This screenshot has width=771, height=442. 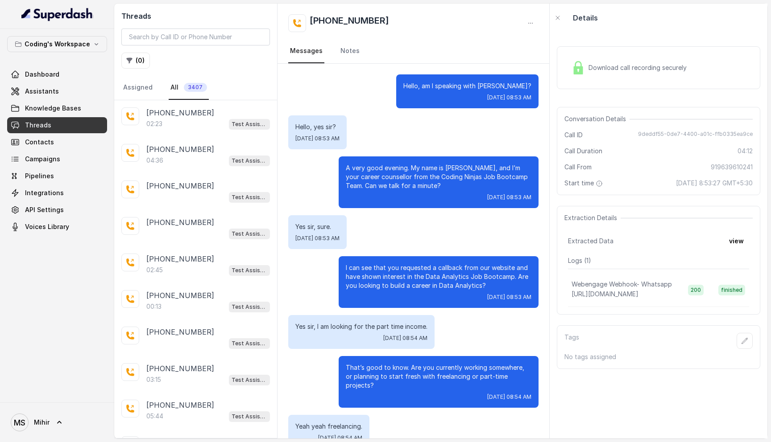 I want to click on p: Yes sir, sure., so click(x=317, y=227).